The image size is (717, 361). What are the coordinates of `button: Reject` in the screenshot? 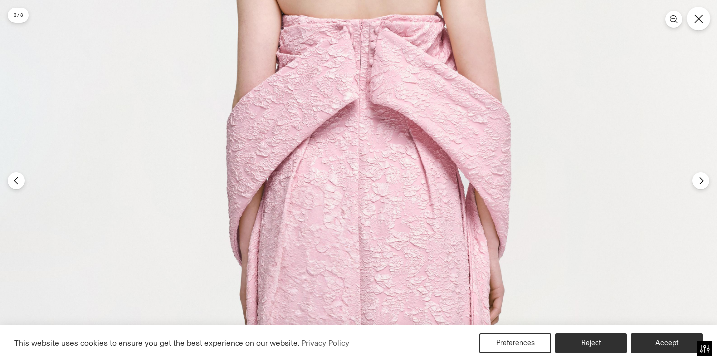 It's located at (591, 343).